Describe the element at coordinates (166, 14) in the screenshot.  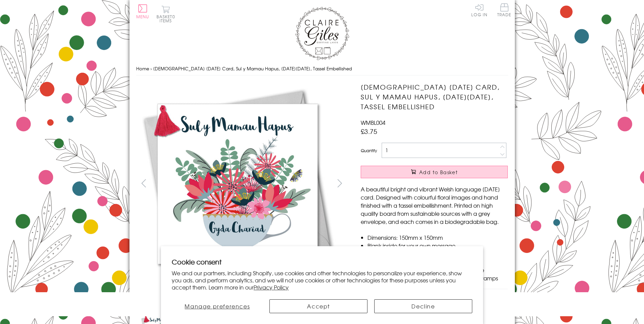
I see `button: Basket0 items` at that location.